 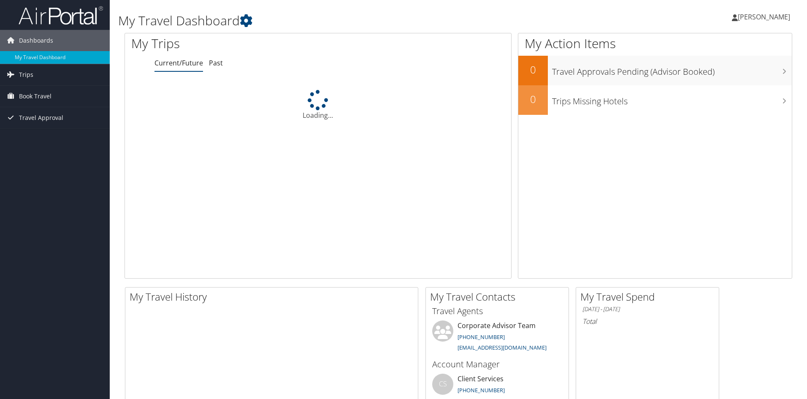 What do you see at coordinates (497, 364) in the screenshot?
I see `h3: Account Manager` at bounding box center [497, 364].